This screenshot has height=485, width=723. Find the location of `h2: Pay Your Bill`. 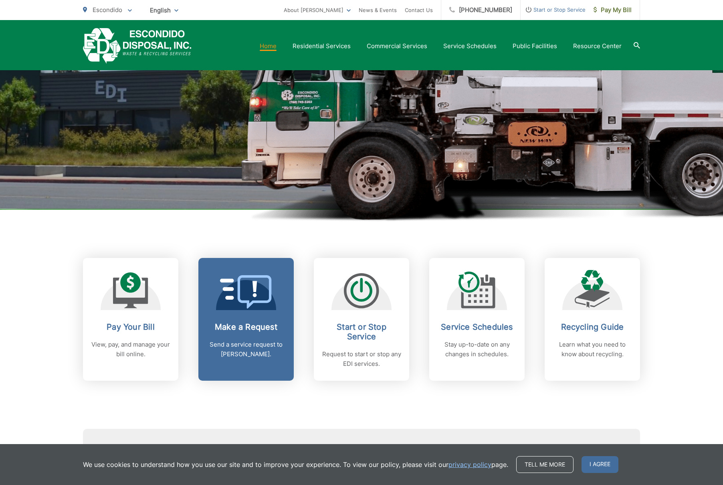

h2: Pay Your Bill is located at coordinates (131, 327).